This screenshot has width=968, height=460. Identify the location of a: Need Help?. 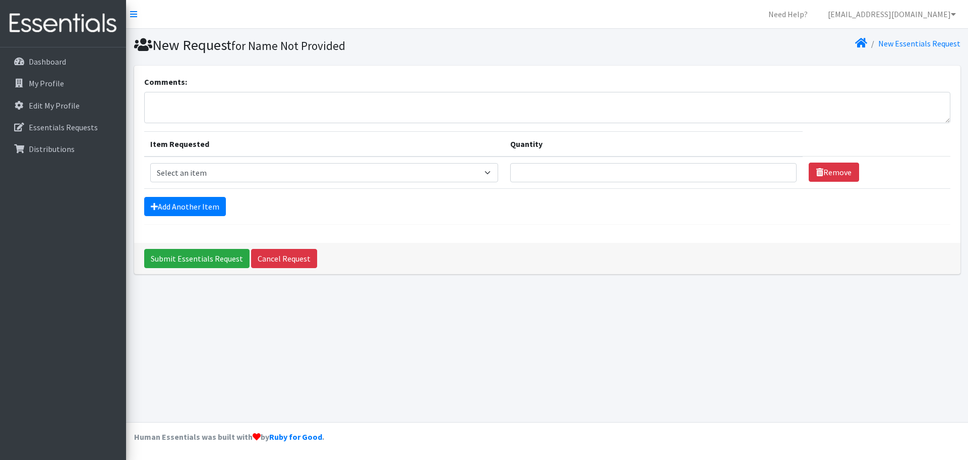
(788, 14).